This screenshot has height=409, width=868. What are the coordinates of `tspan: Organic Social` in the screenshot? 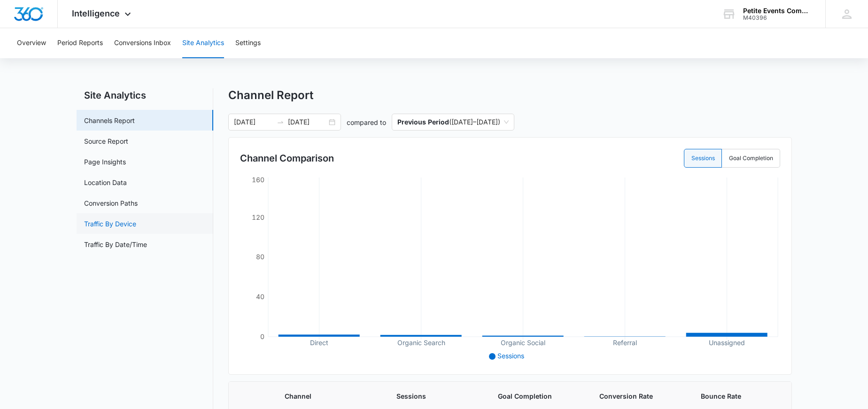 It's located at (523, 343).